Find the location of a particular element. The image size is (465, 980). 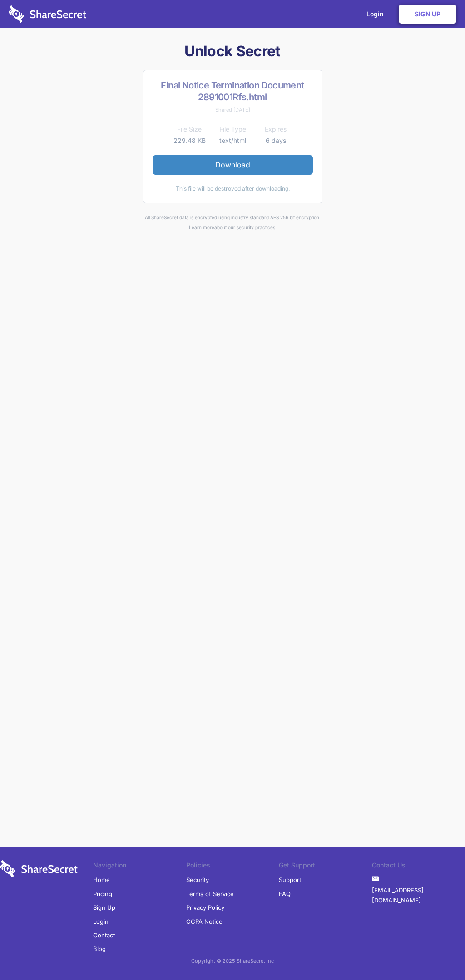

li: Get Support is located at coordinates (325, 866).